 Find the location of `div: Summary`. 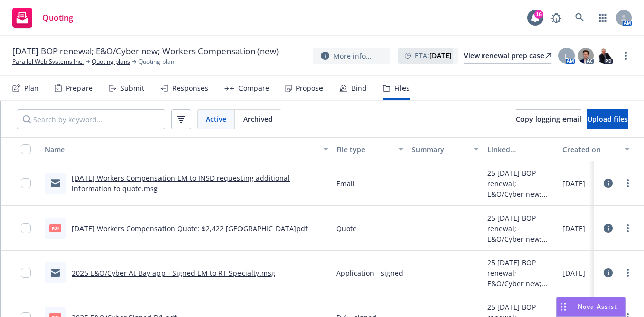

div: Summary is located at coordinates (440, 149).